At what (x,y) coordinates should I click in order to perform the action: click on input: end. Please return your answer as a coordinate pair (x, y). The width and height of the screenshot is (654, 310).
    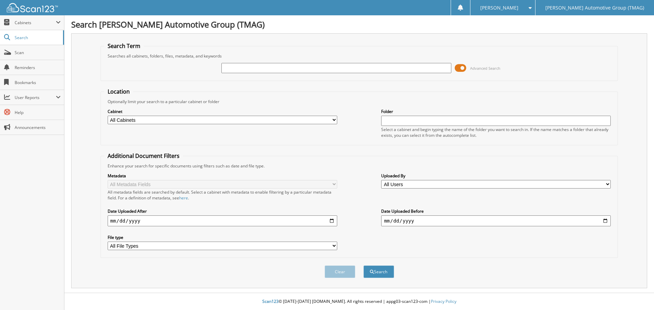
    Looking at the image, I should click on (496, 221).